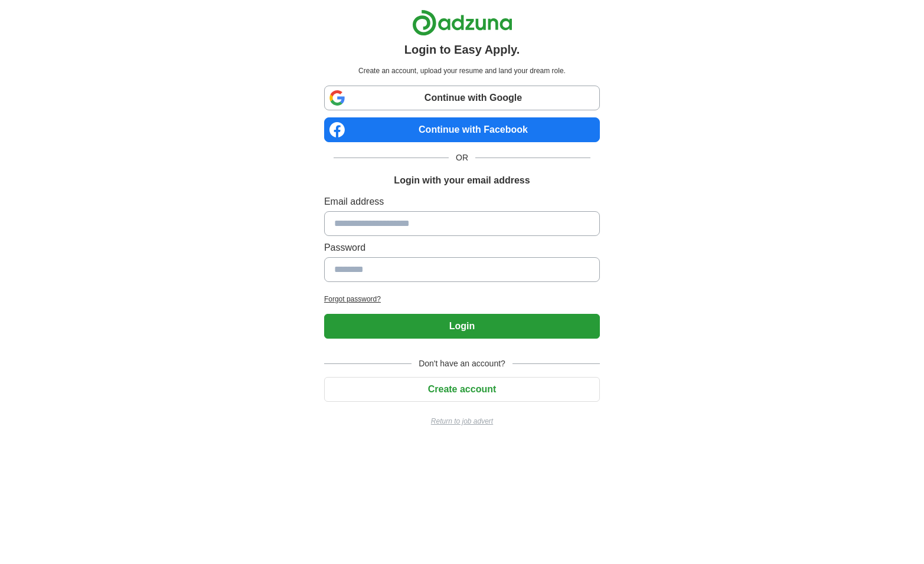 This screenshot has height=564, width=924. What do you see at coordinates (462, 130) in the screenshot?
I see `a: Continue with Facebook` at bounding box center [462, 130].